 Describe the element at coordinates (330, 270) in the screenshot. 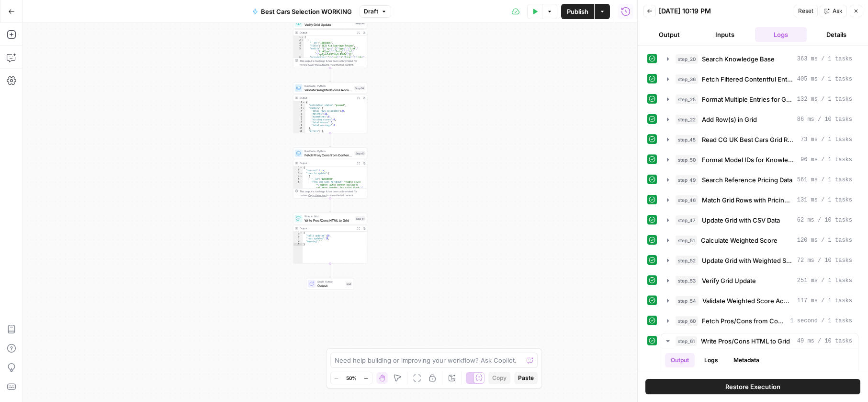

I see `g: Edge from step_61 to end` at that location.